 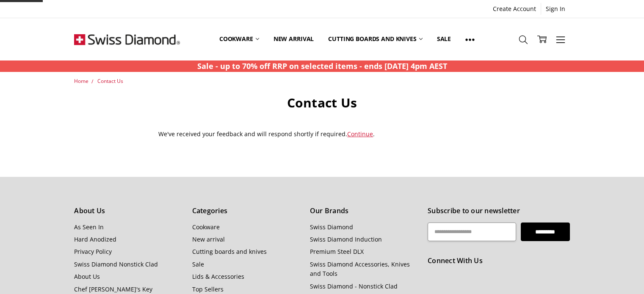 I want to click on a: Privacy Policy, so click(x=93, y=251).